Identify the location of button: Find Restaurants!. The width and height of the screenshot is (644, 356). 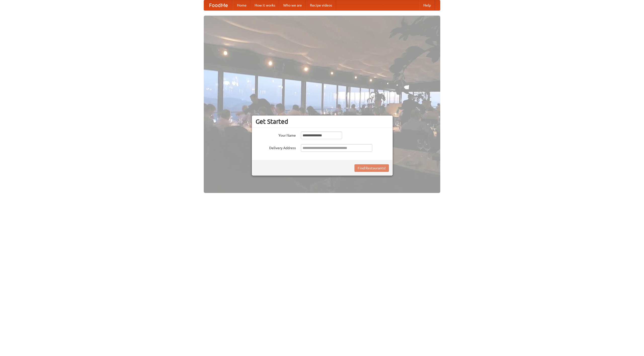
(371, 168).